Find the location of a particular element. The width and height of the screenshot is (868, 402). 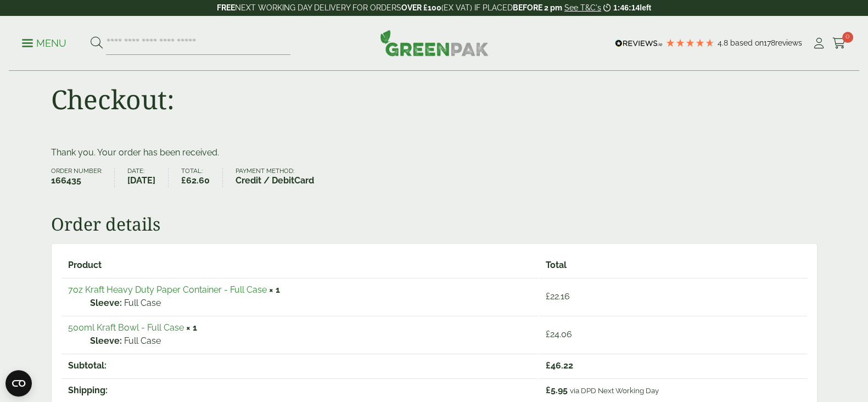

img: REVIEWS.io is located at coordinates (639, 43).